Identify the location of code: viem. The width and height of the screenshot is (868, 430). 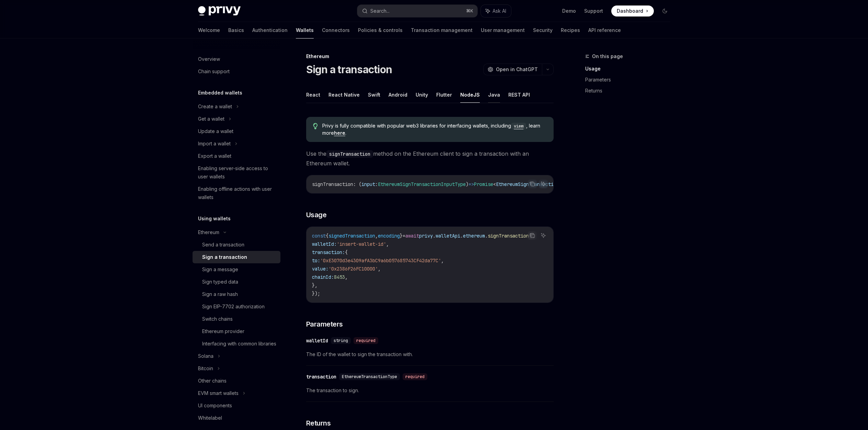
(519, 126).